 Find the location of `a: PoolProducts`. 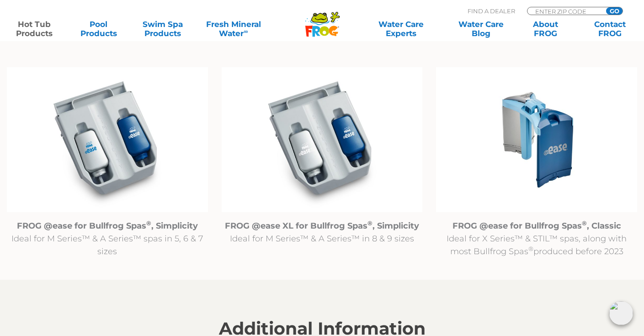

a: PoolProducts is located at coordinates (99, 29).